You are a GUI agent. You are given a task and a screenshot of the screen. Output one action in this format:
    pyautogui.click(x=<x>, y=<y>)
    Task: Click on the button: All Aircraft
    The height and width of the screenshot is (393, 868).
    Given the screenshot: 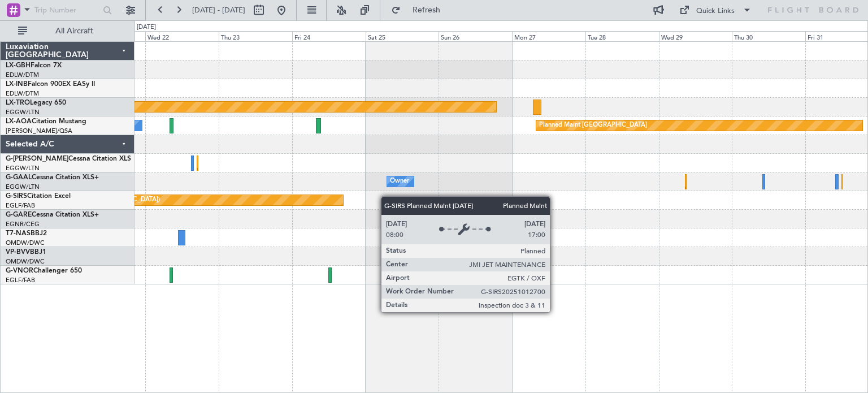 What is the action you would take?
    pyautogui.click(x=67, y=31)
    